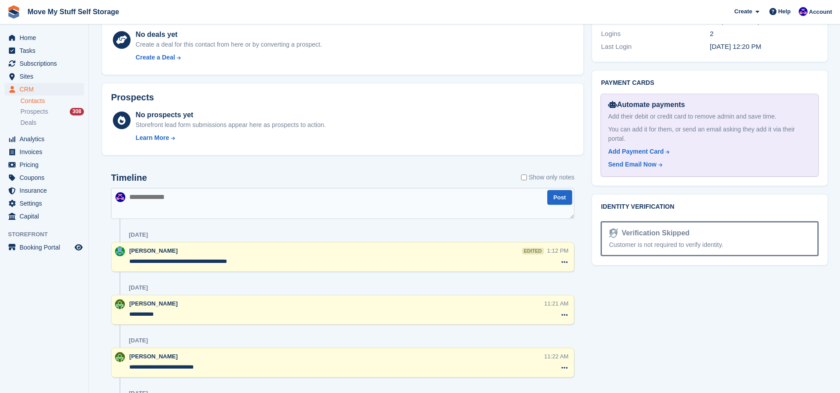 Image resolution: width=840 pixels, height=393 pixels. What do you see at coordinates (120, 251) in the screenshot?
I see `img: Dan` at bounding box center [120, 251].